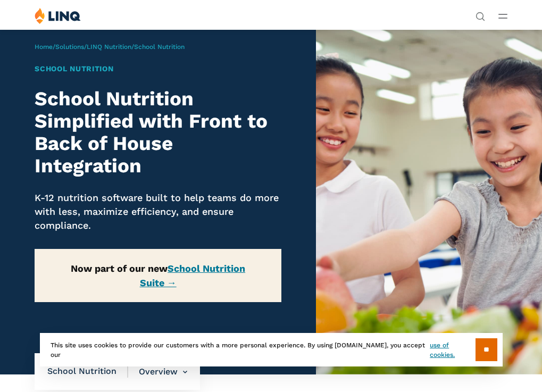 The image size is (542, 392). What do you see at coordinates (272, 349) in the screenshot?
I see `div: This site uses cookies to provide our customers with a more personal experience. By using [DOMAIN...` at bounding box center [272, 349].